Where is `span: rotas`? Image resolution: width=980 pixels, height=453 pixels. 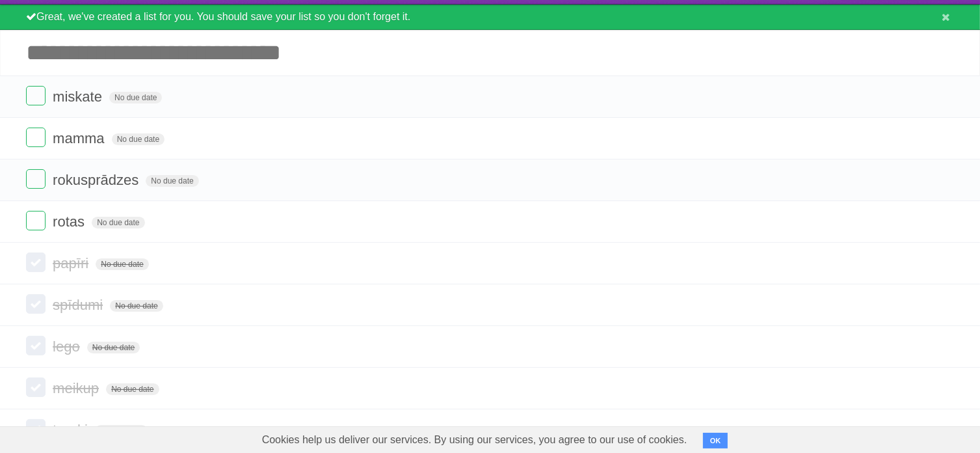 span: rotas is located at coordinates (70, 221).